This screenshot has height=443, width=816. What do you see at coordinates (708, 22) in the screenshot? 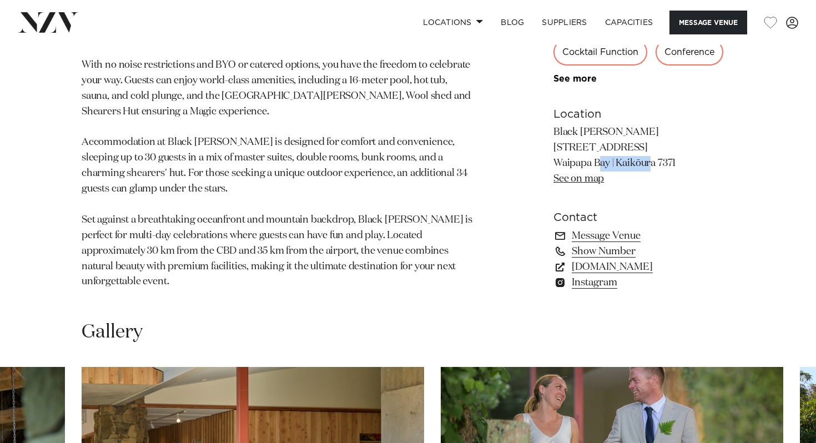
I see `button: Message Venue` at bounding box center [708, 22].